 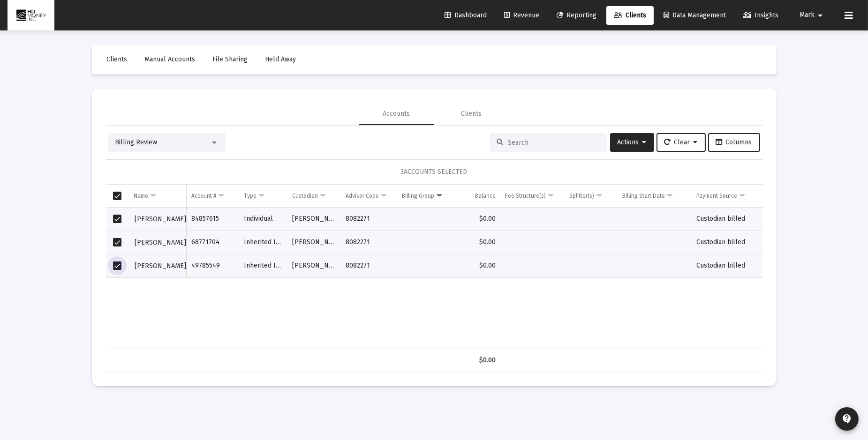 What do you see at coordinates (158, 196) in the screenshot?
I see `td: Column Name` at bounding box center [158, 196].